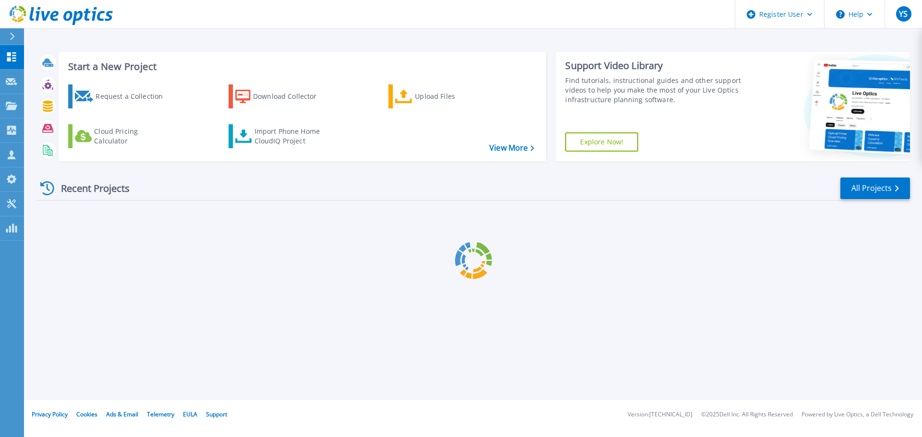 Image resolution: width=922 pixels, height=437 pixels. I want to click on div: Support Video Library, so click(655, 66).